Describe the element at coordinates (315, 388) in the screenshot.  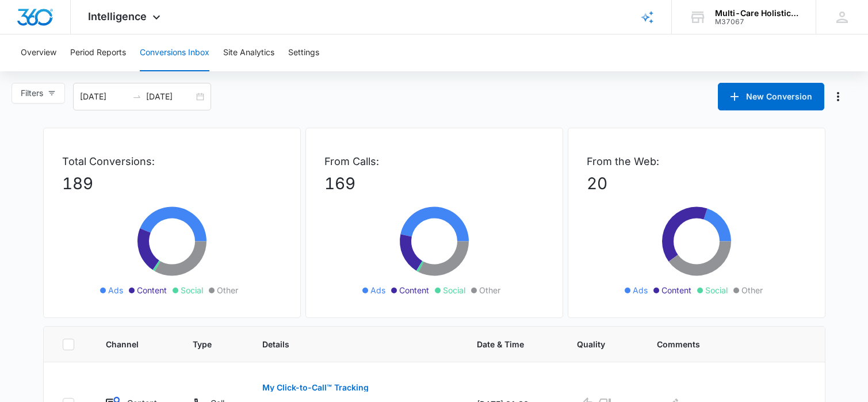
I see `p: My Click-to-Call™ Tracking` at that location.